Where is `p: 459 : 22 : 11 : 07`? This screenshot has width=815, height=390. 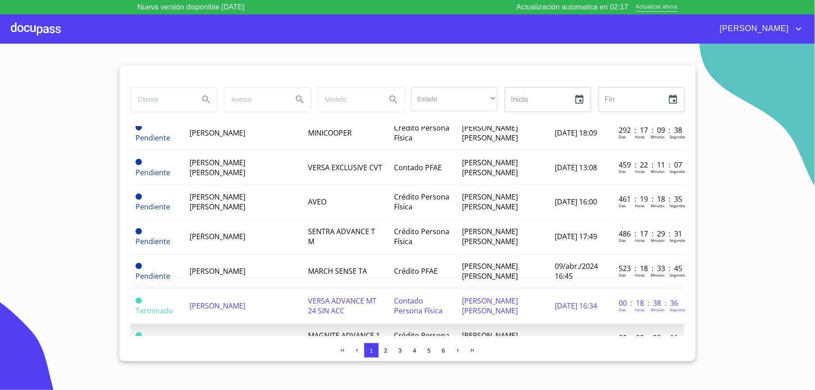 p: 459 : 22 : 11 : 07 is located at coordinates (649, 165).